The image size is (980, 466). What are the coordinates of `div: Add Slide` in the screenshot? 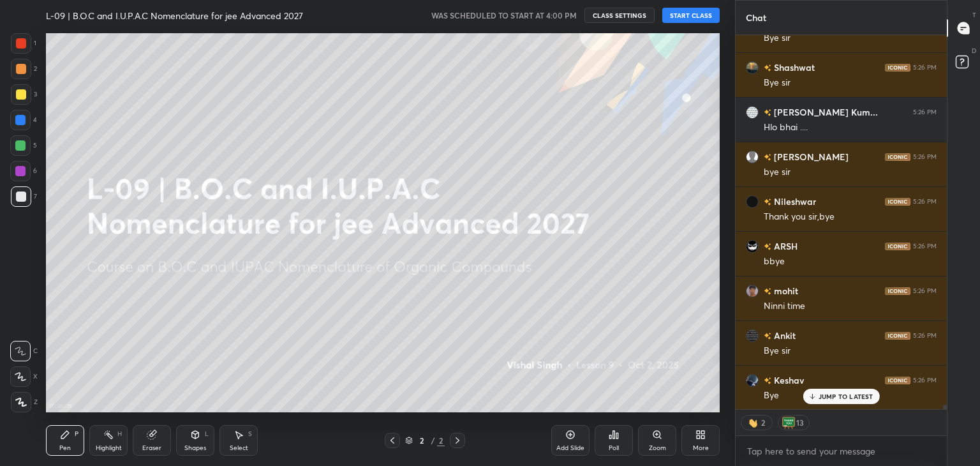 It's located at (571, 448).